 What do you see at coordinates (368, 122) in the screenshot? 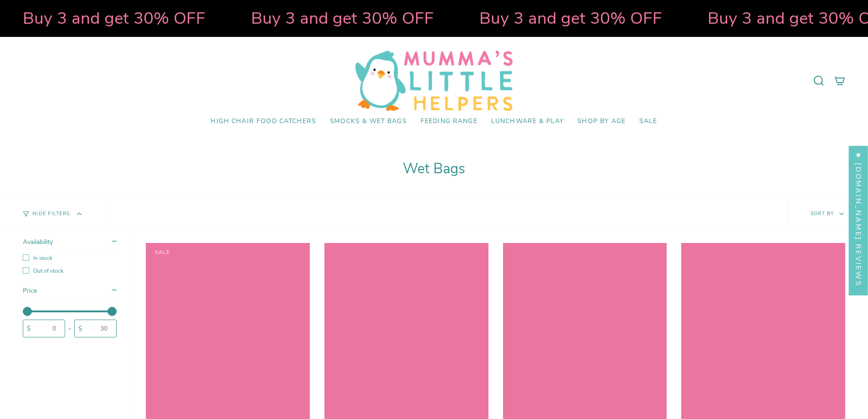
I see `div: Smocks & Wet Bags` at bounding box center [368, 122].